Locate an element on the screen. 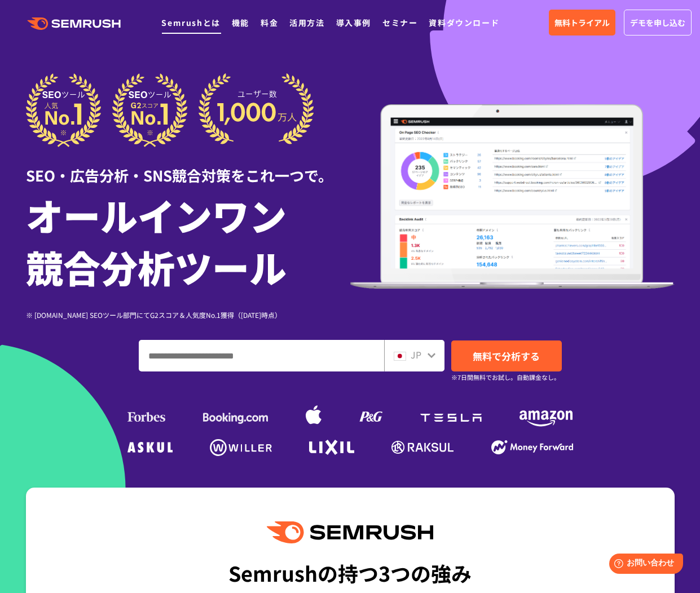 The height and width of the screenshot is (593, 700). a: 活用方法 is located at coordinates (307, 23).